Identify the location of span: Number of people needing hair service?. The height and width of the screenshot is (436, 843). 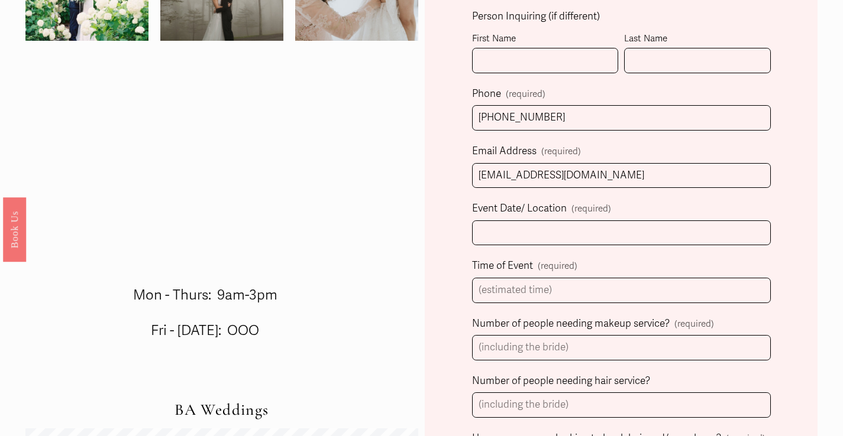
(561, 381).